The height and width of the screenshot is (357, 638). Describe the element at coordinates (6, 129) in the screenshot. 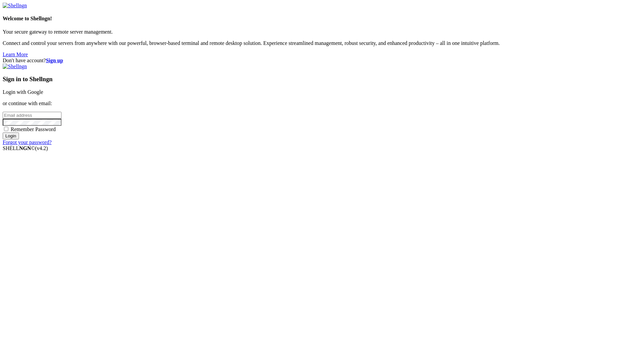

I see `input: Remember Password` at that location.